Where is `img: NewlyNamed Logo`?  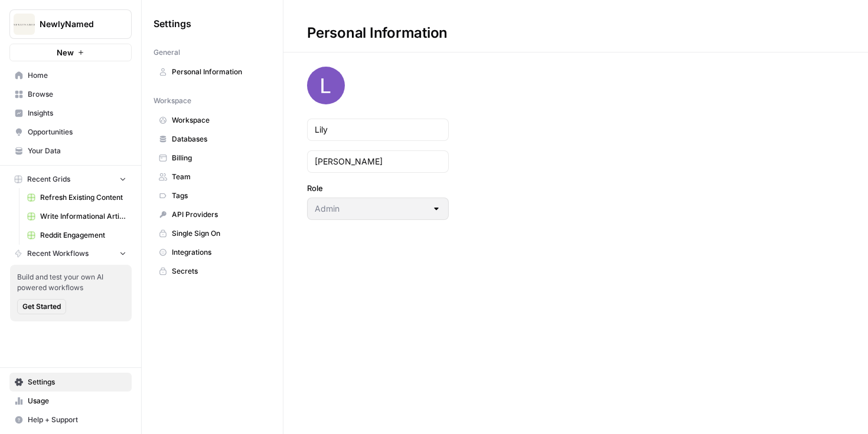 img: NewlyNamed Logo is located at coordinates (24, 24).